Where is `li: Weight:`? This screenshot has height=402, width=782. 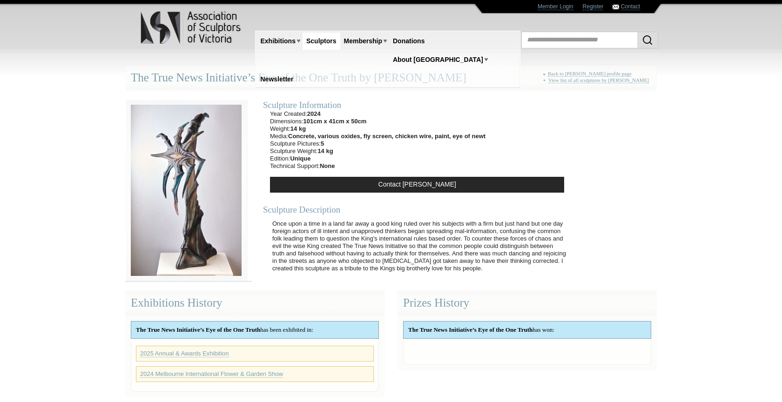 li: Weight: is located at coordinates (378, 129).